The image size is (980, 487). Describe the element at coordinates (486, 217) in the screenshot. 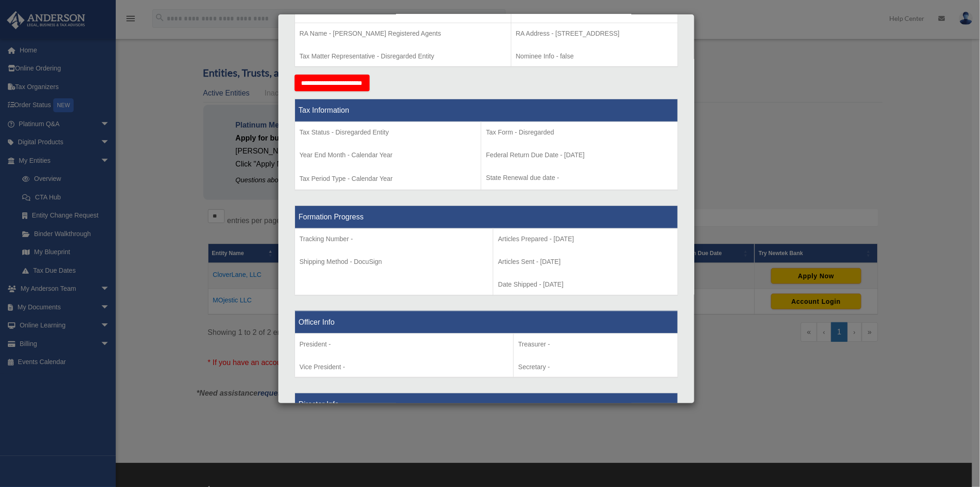

I see `th: Formation Progress` at that location.